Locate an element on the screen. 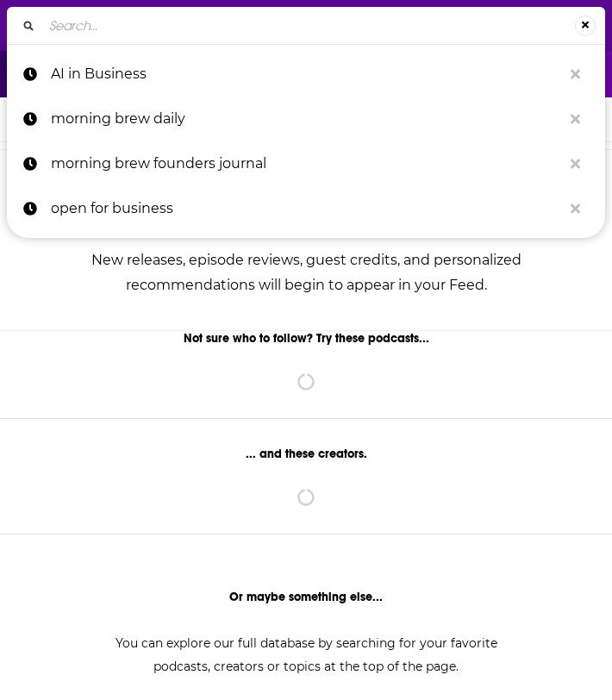  p: morning brew founders journal is located at coordinates (306, 164).